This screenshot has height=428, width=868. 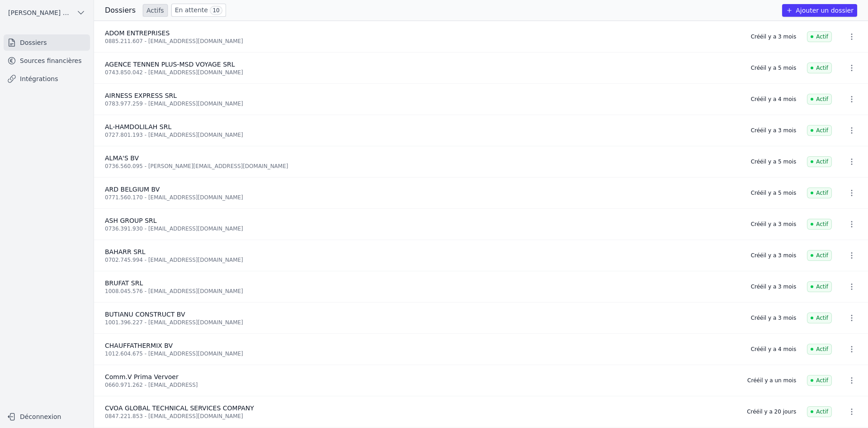 What do you see at coordinates (124, 283) in the screenshot?
I see `span: BRUFAT SRL` at bounding box center [124, 283].